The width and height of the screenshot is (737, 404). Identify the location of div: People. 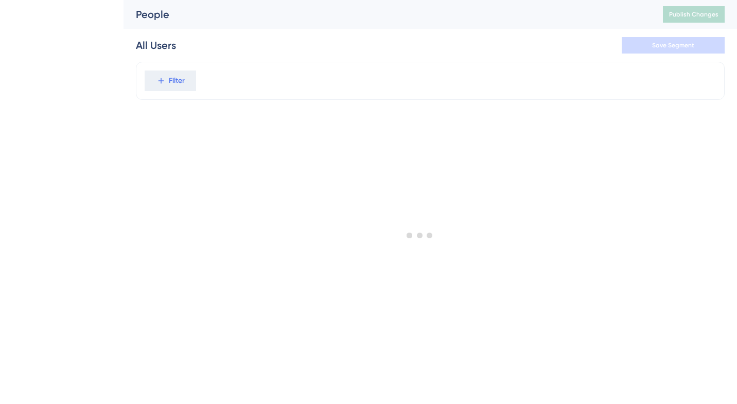
(386, 14).